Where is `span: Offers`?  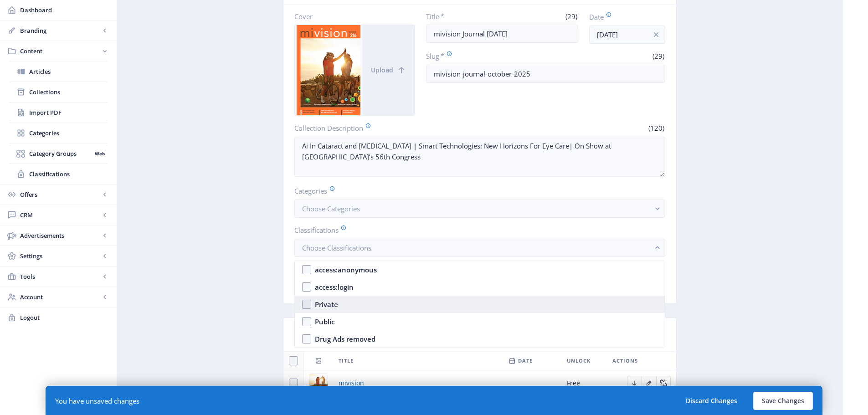
span: Offers is located at coordinates (60, 195).